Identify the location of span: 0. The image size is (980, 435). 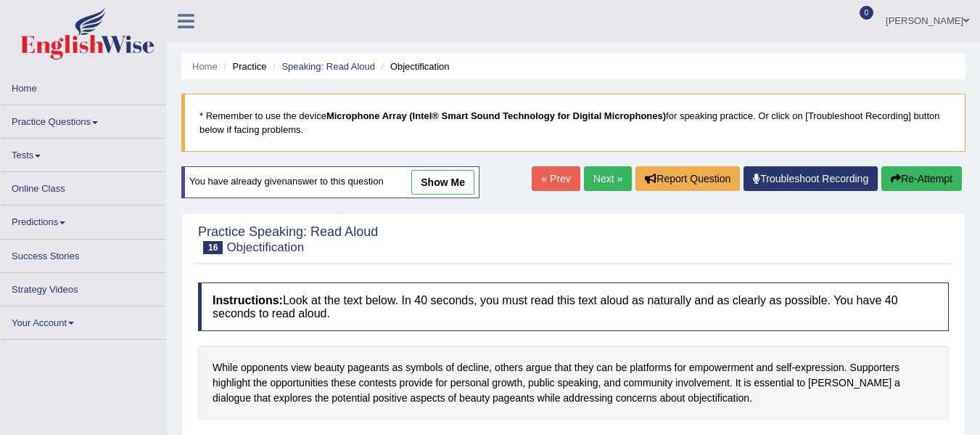
(867, 13).